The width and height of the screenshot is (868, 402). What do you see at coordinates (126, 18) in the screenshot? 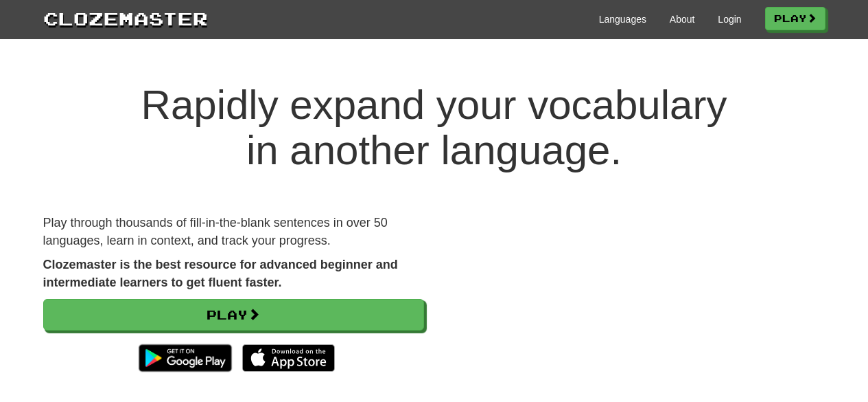
I see `a: Clozemaster` at bounding box center [126, 18].